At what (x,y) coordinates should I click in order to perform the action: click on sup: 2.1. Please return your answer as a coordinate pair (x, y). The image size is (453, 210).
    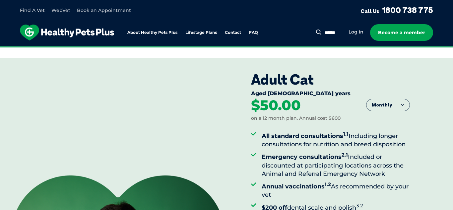
    Looking at the image, I should click on (344, 154).